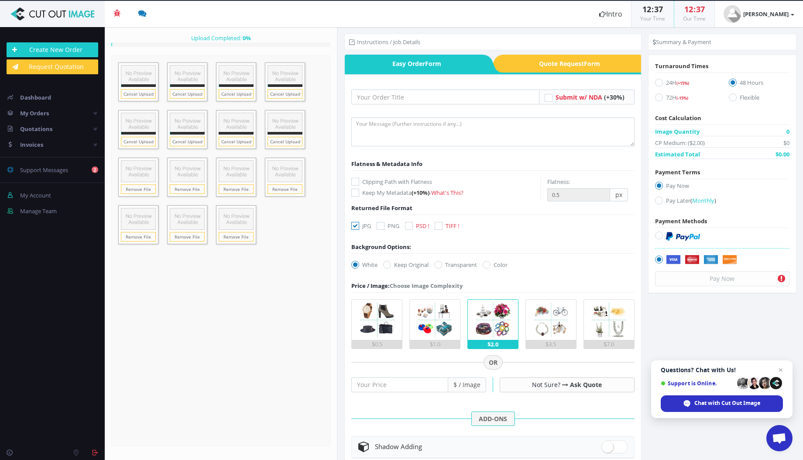  What do you see at coordinates (377, 319) in the screenshot?
I see `img: 1.png` at bounding box center [377, 319].